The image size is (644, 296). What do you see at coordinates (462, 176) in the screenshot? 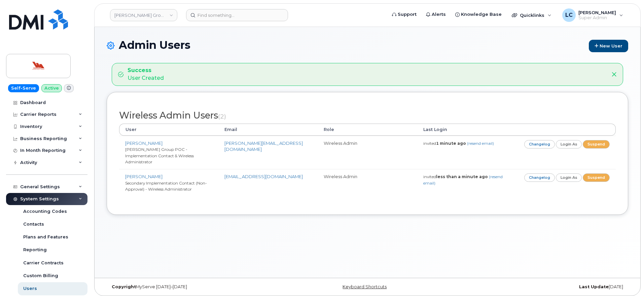
I see `strong: less than a minute ago` at bounding box center [462, 176].